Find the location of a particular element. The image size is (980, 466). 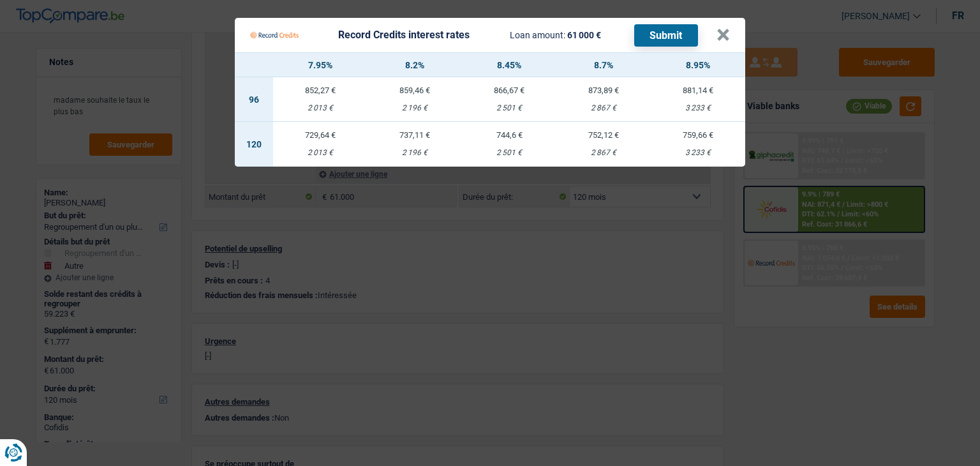

div: 852,27 € is located at coordinates (321, 90).